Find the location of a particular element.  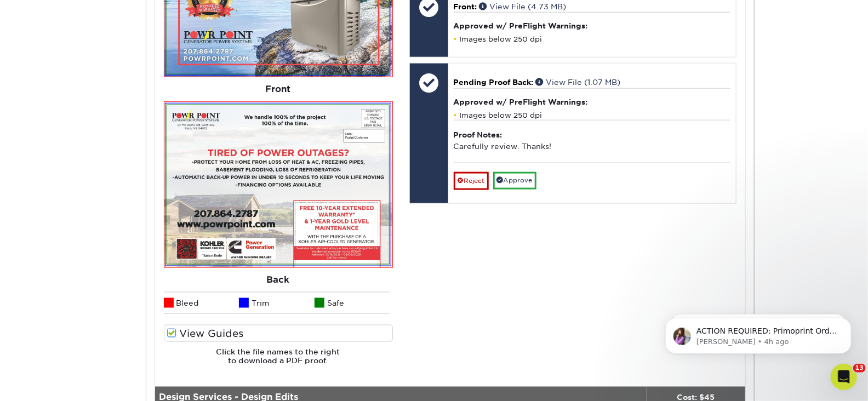

span: Pending Proof Back: is located at coordinates (494, 82).